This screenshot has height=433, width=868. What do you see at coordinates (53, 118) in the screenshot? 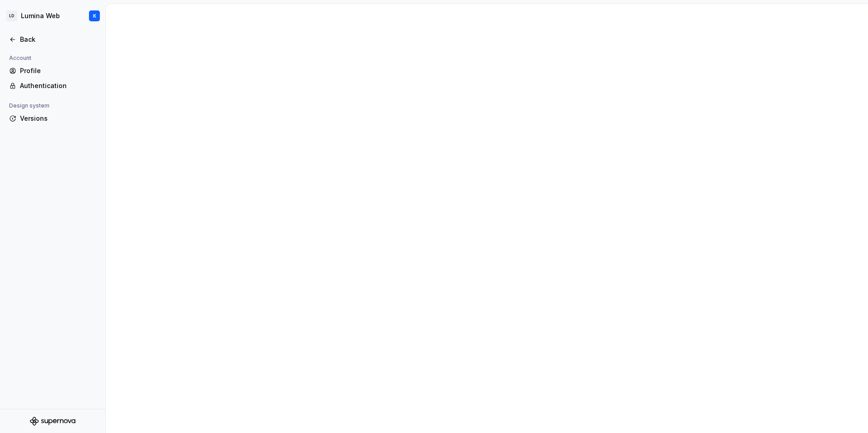
I see `a: Versions` at bounding box center [53, 118].